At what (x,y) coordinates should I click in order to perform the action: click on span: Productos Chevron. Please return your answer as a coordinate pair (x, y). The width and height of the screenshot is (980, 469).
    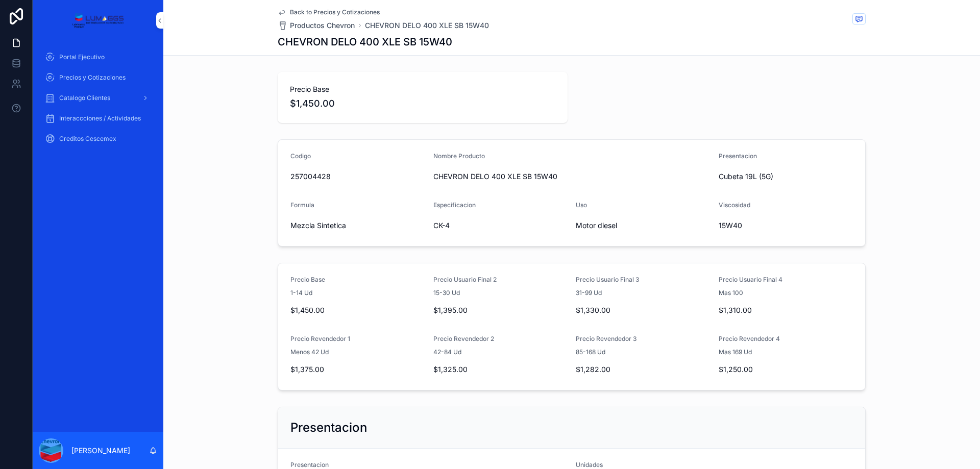
    Looking at the image, I should click on (322, 26).